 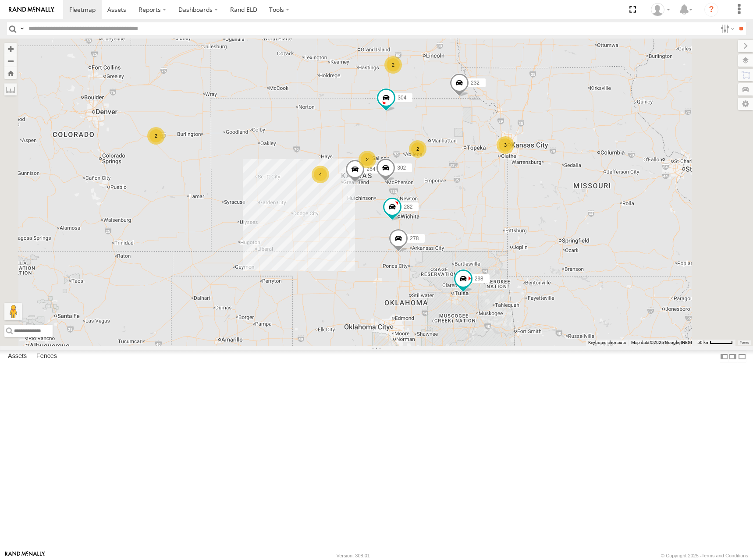 What do you see at coordinates (321, 175) in the screenshot?
I see `div: 4` at bounding box center [321, 175].